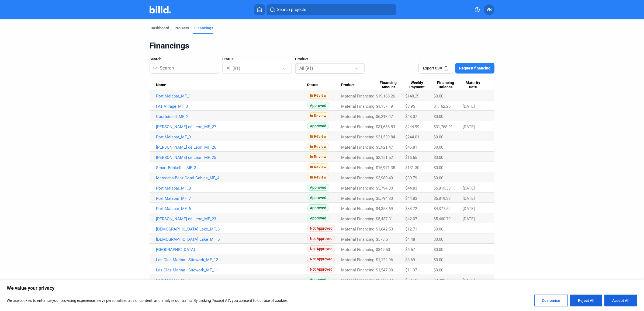  I want to click on a: Courtside II_MF_2, so click(231, 117).